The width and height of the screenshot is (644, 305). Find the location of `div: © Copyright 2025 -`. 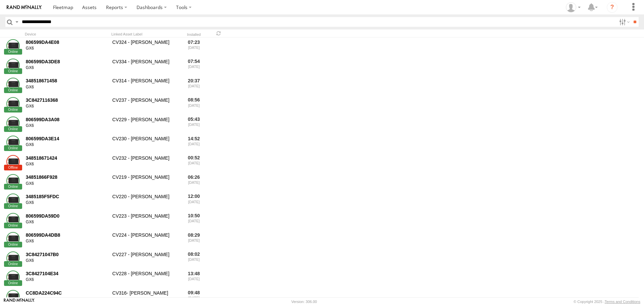

div: © Copyright 2025 - is located at coordinates (607, 302).